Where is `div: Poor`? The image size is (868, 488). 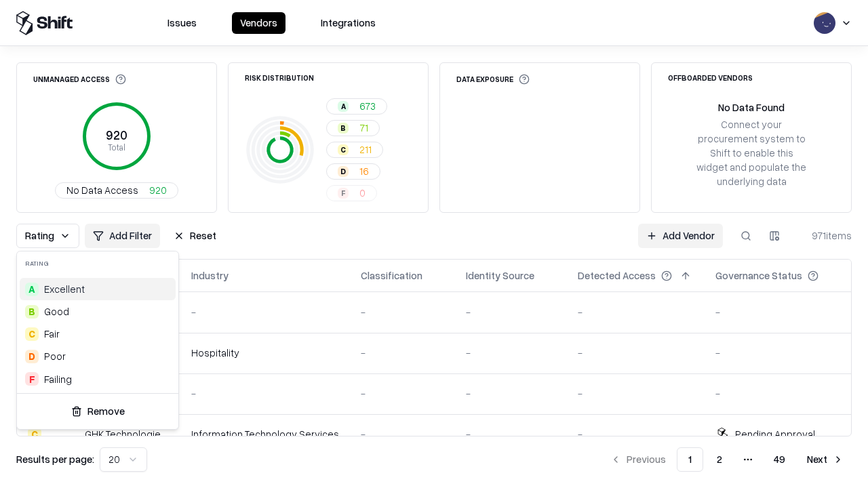 div: Poor is located at coordinates (55, 356).